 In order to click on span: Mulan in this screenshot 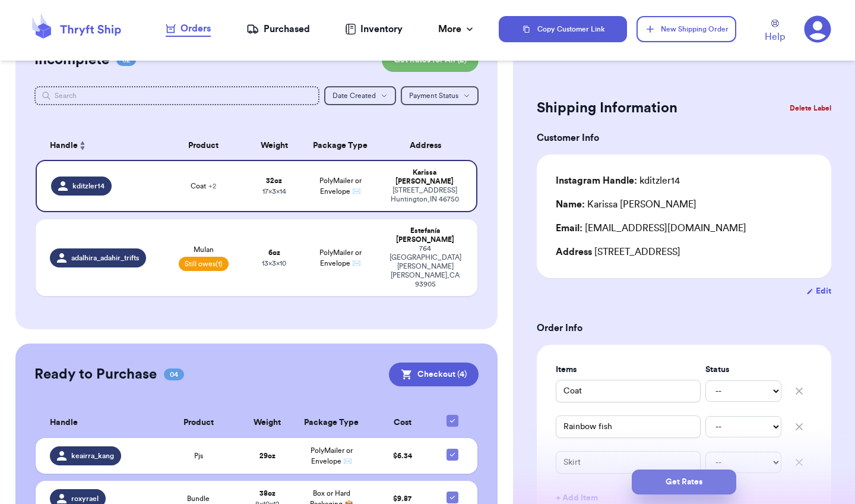, I will do `click(204, 250)`.